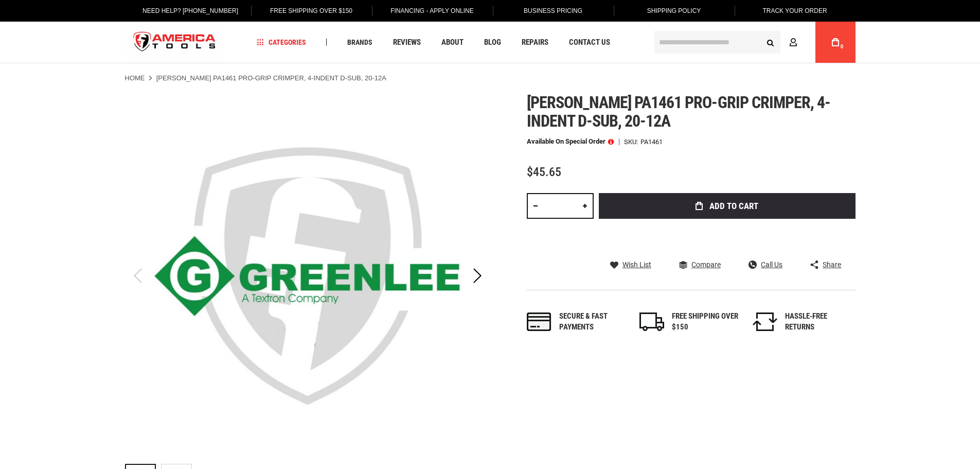 The image size is (980, 469). What do you see at coordinates (818, 321) in the screenshot?
I see `div: HASSLE-FREE RETURNS` at bounding box center [818, 321].